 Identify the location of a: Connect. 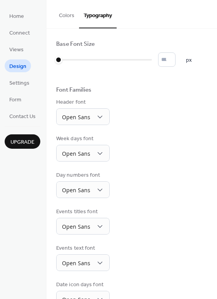
(19, 32).